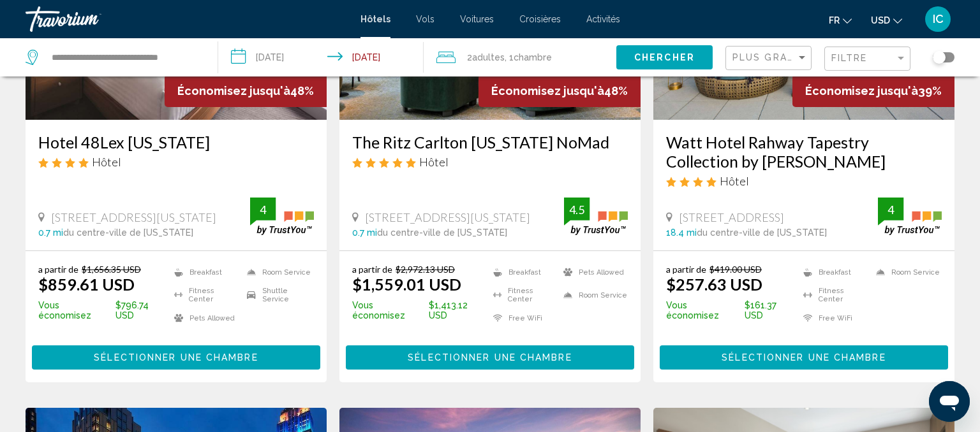 The height and width of the screenshot is (432, 980). Describe the element at coordinates (425, 19) in the screenshot. I see `a: Vols` at that location.